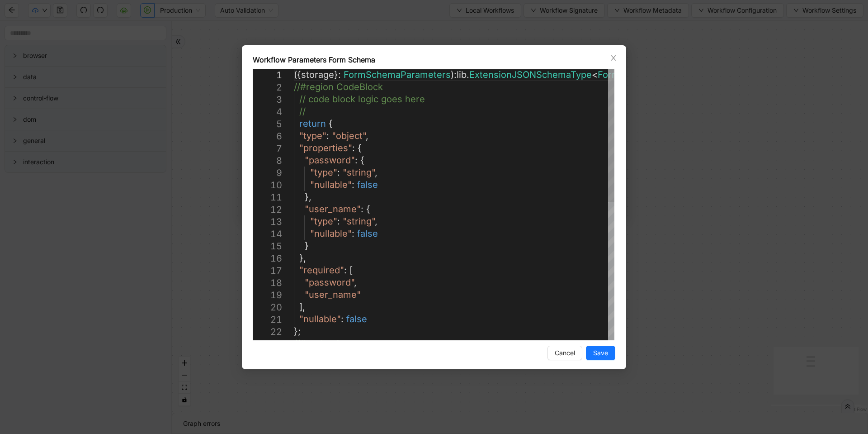 This screenshot has width=868, height=434. What do you see at coordinates (267, 185) in the screenshot?
I see `div: 10` at bounding box center [267, 185].